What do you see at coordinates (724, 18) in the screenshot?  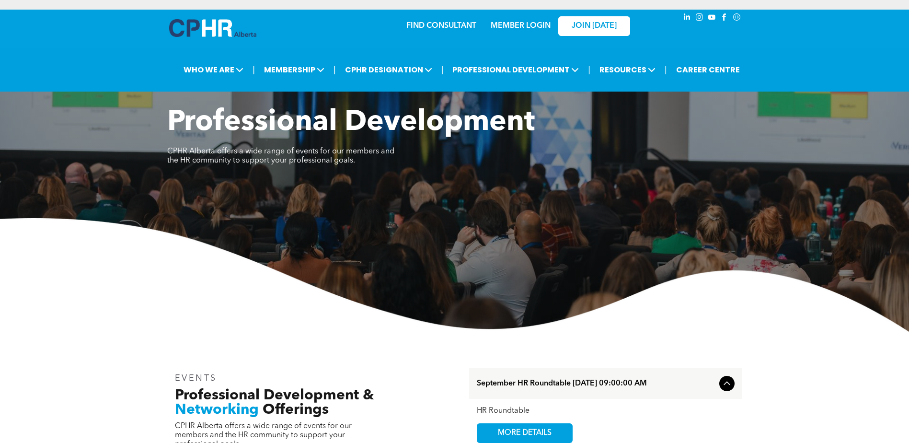 I see `a: facebook` at bounding box center [724, 18].